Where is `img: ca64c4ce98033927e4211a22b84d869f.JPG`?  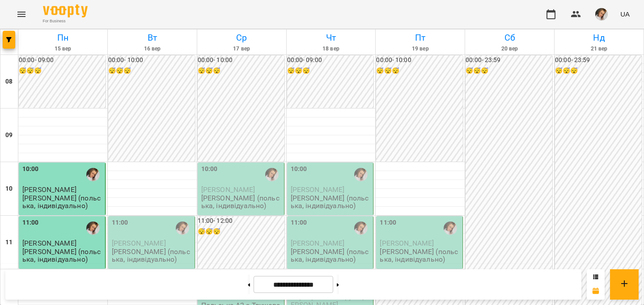
img: ca64c4ce98033927e4211a22b84d869f.JPG is located at coordinates (602, 14).